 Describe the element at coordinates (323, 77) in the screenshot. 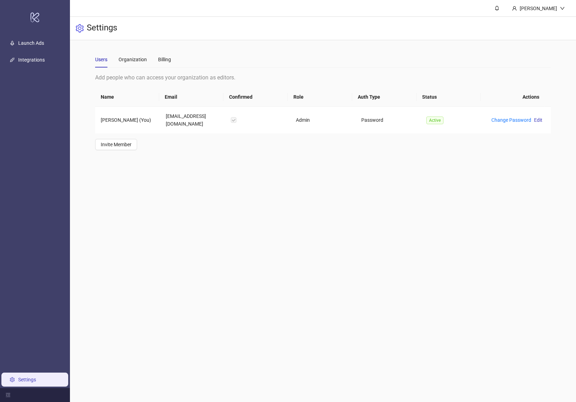

I see `div: Add people who can access your organization as editors.` at that location.